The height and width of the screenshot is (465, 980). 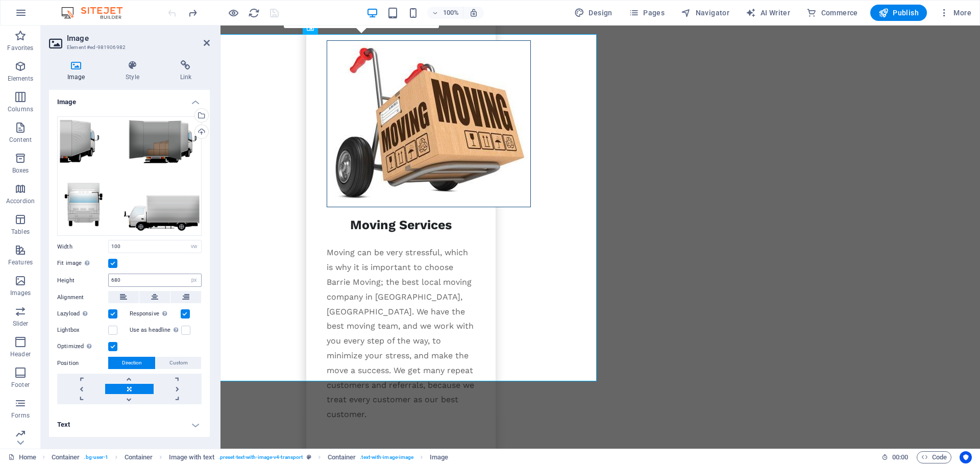 I want to click on button: Navigator, so click(x=705, y=13).